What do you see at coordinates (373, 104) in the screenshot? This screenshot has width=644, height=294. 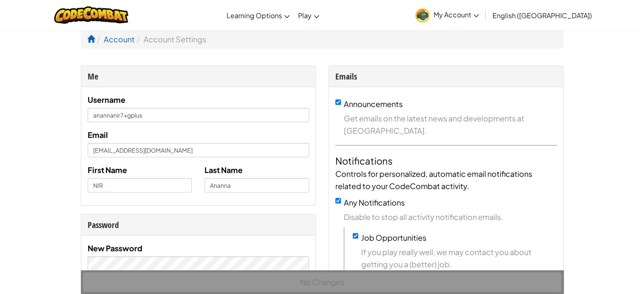 I see `label: Announcements` at bounding box center [373, 104].